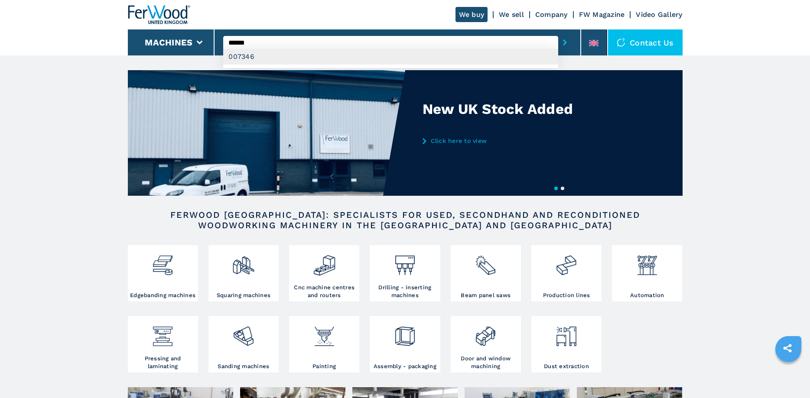  Describe the element at coordinates (169, 42) in the screenshot. I see `button: Machines` at that location.